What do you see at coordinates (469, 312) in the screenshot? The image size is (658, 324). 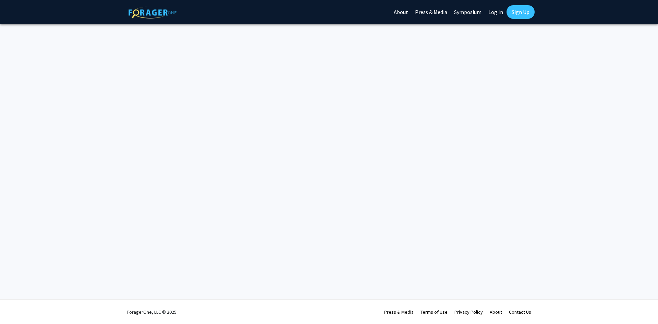 I see `a: Privacy Policy` at bounding box center [469, 312].